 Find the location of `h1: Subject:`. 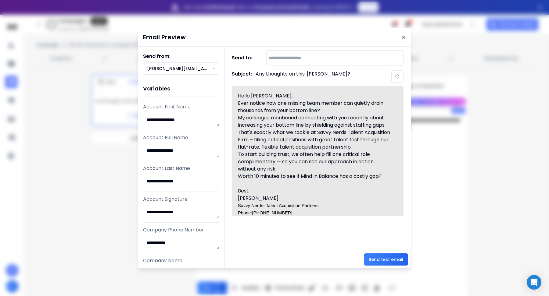

h1: Subject: is located at coordinates (242, 77).